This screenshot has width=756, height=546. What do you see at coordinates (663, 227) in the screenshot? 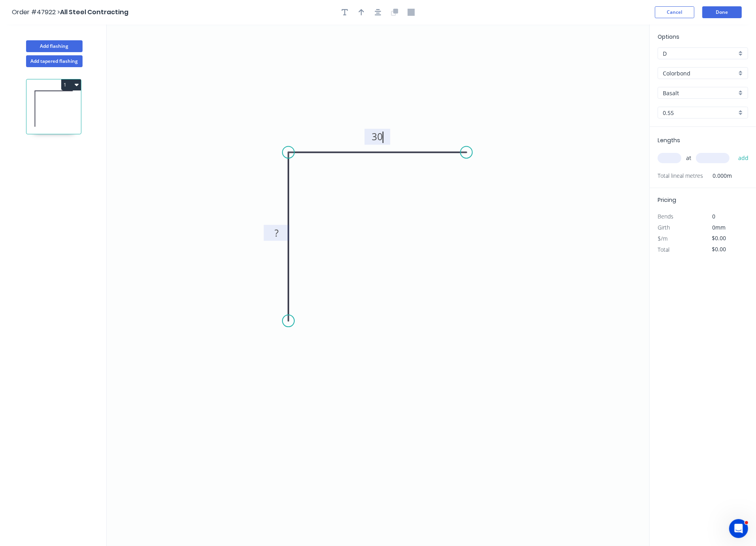
I see `span: Girth` at bounding box center [663, 227].